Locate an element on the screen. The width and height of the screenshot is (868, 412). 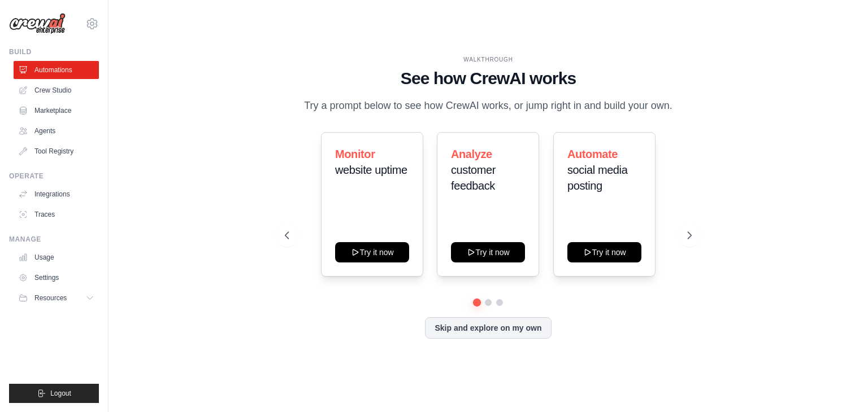
div: Build is located at coordinates (54, 52).